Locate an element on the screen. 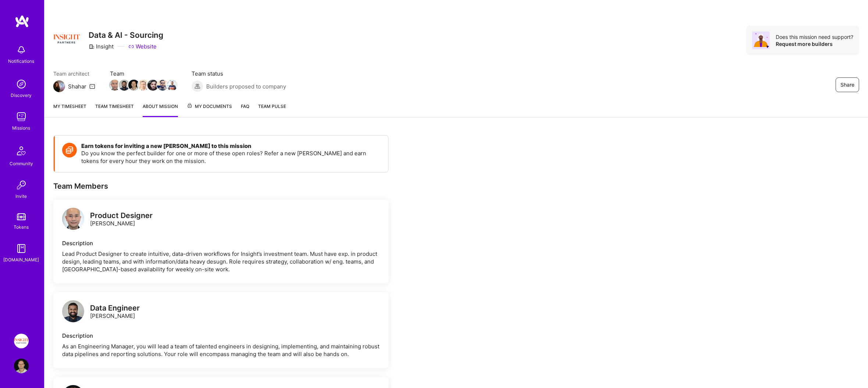  a: User Avatar is located at coordinates (21, 366).